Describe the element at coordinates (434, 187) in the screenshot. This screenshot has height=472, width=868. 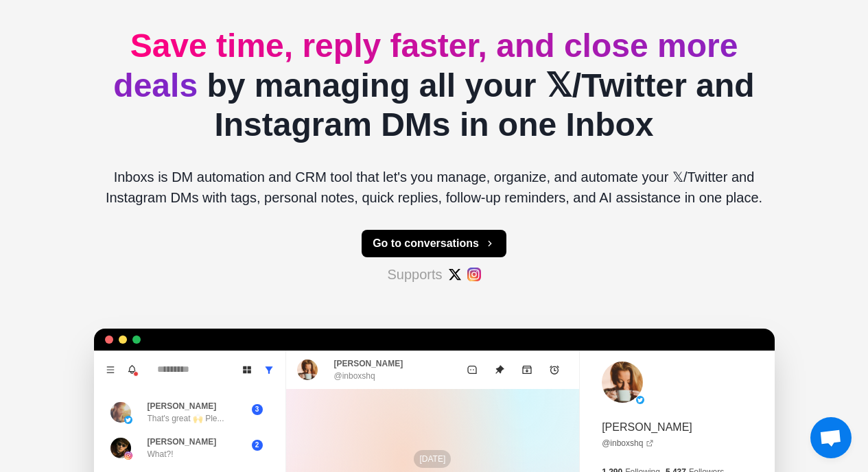
I see `p: Inboxs is DM automation and CRM tool that let's you manage, organize, and automate your 𝕏/Twitter...` at that location.